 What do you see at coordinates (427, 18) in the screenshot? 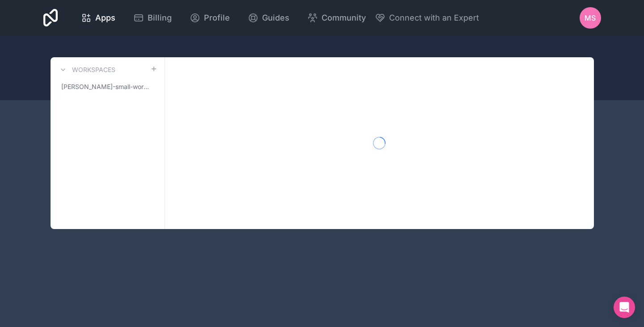
I see `button: Connect with an Expert` at bounding box center [427, 18].